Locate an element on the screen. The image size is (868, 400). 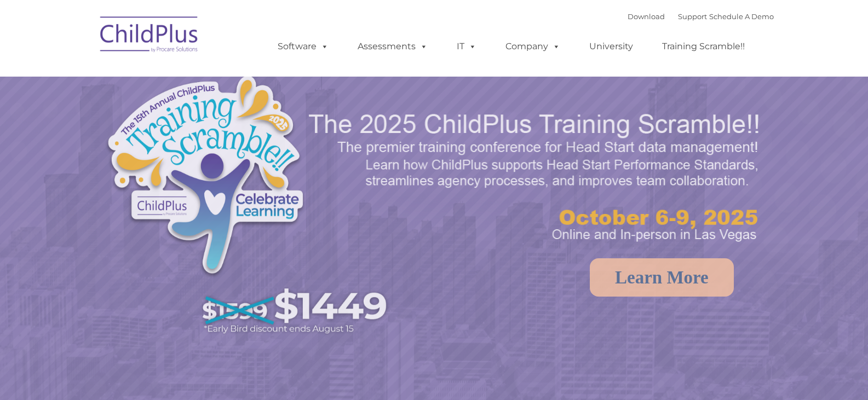
a: Company is located at coordinates (533, 46).